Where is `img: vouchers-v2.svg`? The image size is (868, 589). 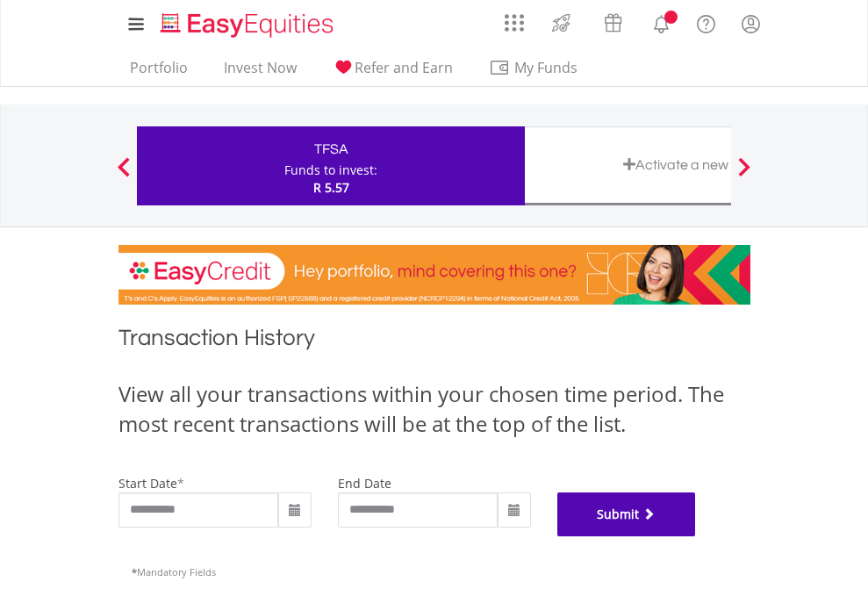 img: vouchers-v2.svg is located at coordinates (612, 23).